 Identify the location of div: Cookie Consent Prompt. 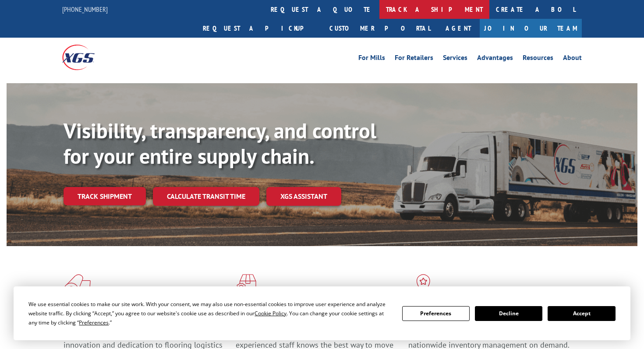
(322, 313).